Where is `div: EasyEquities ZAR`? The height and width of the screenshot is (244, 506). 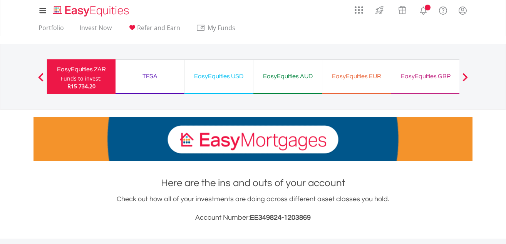
div: EasyEquities ZAR is located at coordinates (81, 69).